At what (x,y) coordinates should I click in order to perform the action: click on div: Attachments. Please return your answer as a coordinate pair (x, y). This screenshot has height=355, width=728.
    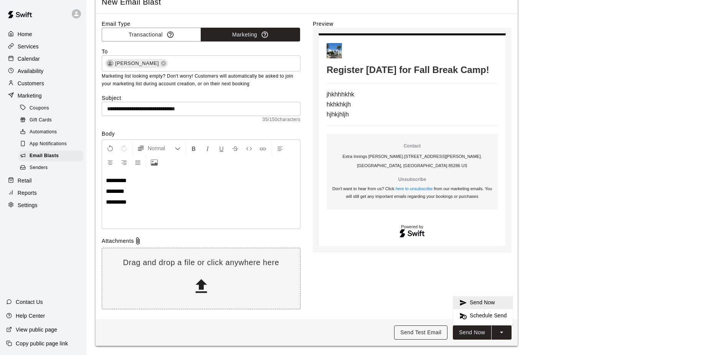
    Looking at the image, I should click on (201, 241).